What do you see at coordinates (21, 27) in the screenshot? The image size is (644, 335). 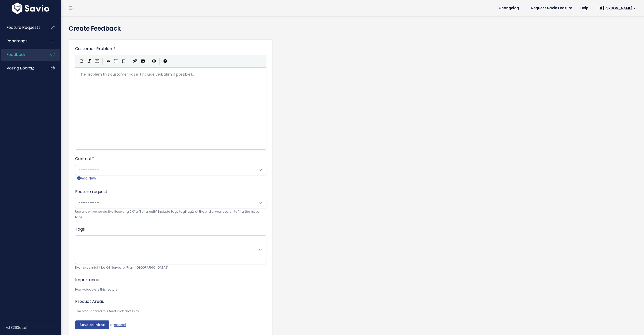 I see `a: Feature Requests` at bounding box center [21, 27].